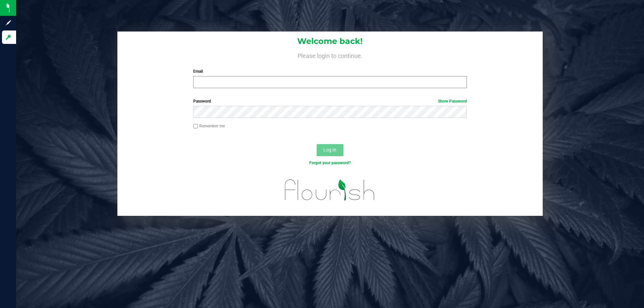 The width and height of the screenshot is (644, 308). What do you see at coordinates (8, 37) in the screenshot?
I see `inline-svg: Log in` at bounding box center [8, 37].